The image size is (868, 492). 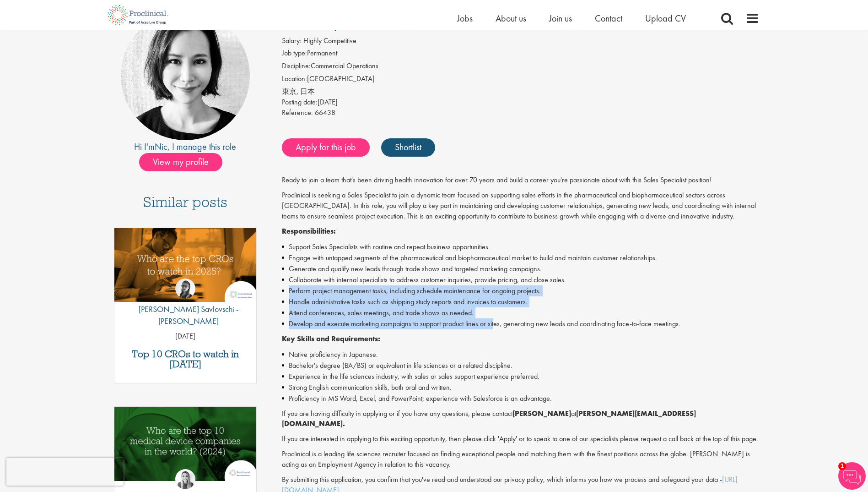 I want to click on img: Chatbot, so click(x=852, y=476).